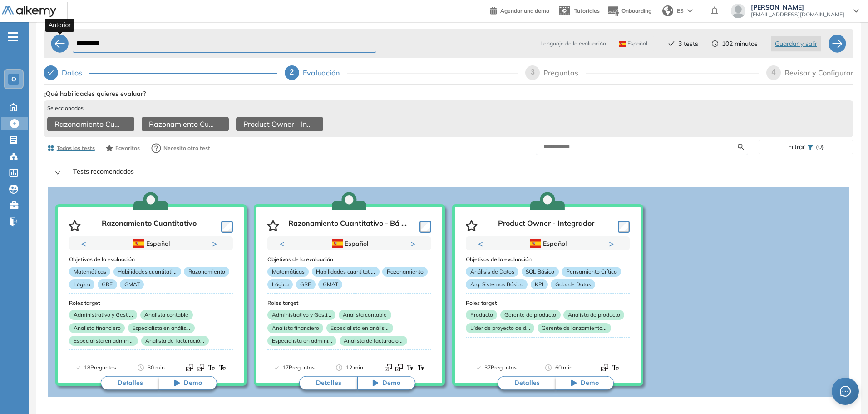  Describe the element at coordinates (492, 272) in the screenshot. I see `p: Análisis de Datos` at that location.